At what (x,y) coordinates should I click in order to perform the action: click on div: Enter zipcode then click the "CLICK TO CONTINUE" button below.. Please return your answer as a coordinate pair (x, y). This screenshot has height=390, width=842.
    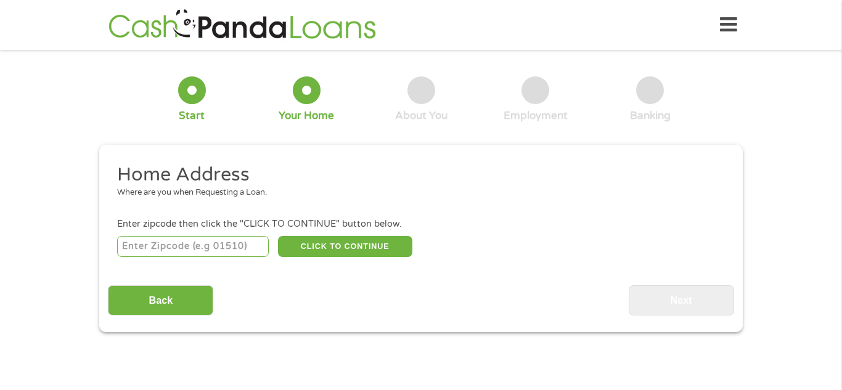
    Looking at the image, I should click on (421, 224).